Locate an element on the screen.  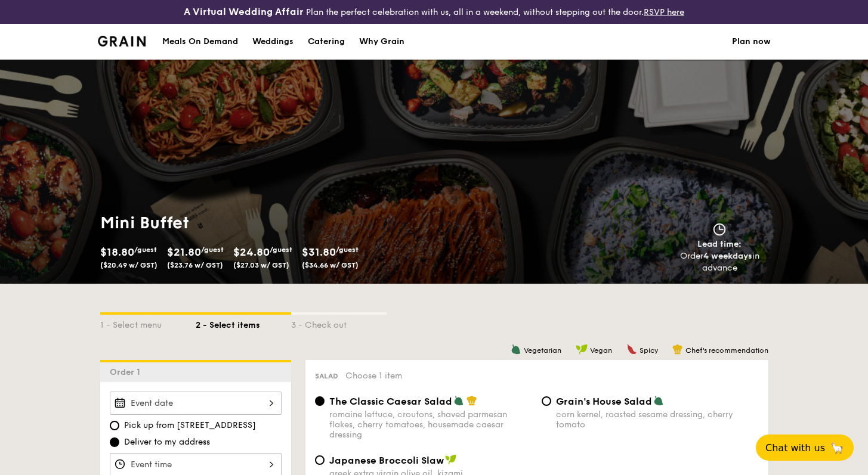
input: The Classic Caesar Saladromaine lettuce, croutons, shaved parmesan flakes, cherry tomatoes, house... is located at coordinates (320, 401).